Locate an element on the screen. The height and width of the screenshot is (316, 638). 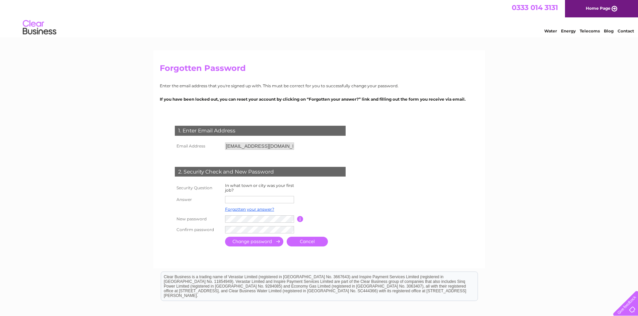
th: Answer is located at coordinates (198, 200).